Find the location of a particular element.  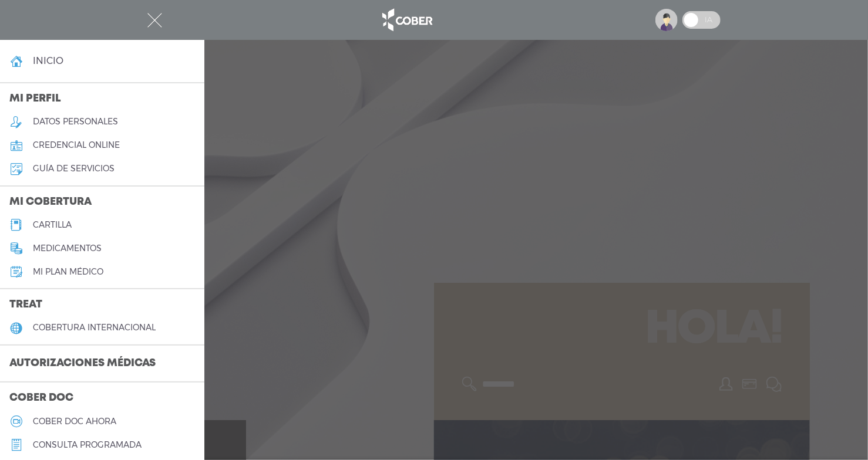

h5: datos personales is located at coordinates (75, 121).